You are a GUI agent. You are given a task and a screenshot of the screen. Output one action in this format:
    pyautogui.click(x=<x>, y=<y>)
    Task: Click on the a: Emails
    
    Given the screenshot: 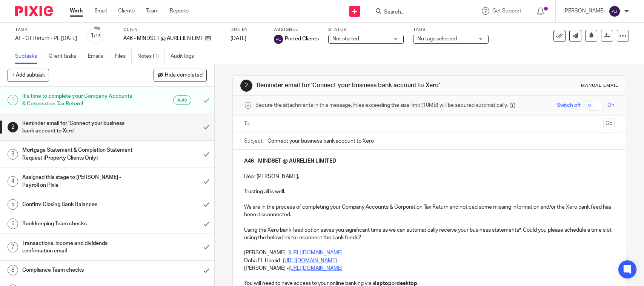 What is the action you would take?
    pyautogui.click(x=98, y=56)
    